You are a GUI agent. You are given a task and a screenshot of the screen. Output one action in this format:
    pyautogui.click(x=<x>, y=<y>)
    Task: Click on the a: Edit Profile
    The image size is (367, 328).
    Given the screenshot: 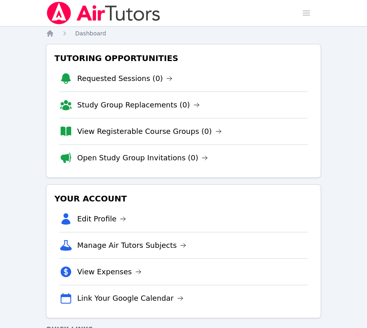 What is the action you would take?
    pyautogui.click(x=102, y=219)
    